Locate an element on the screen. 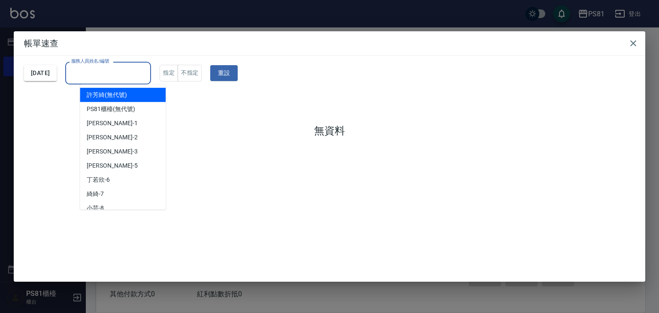 This screenshot has height=313, width=659. button: 不指定 is located at coordinates (190, 73).